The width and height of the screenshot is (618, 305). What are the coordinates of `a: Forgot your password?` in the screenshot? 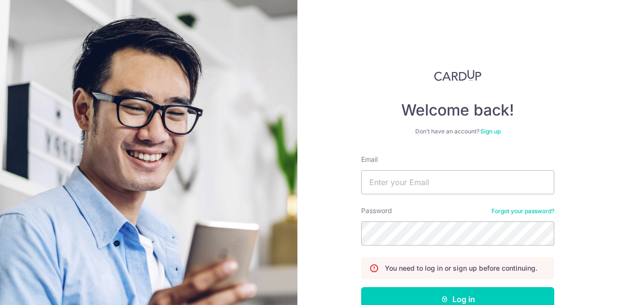 It's located at (523, 211).